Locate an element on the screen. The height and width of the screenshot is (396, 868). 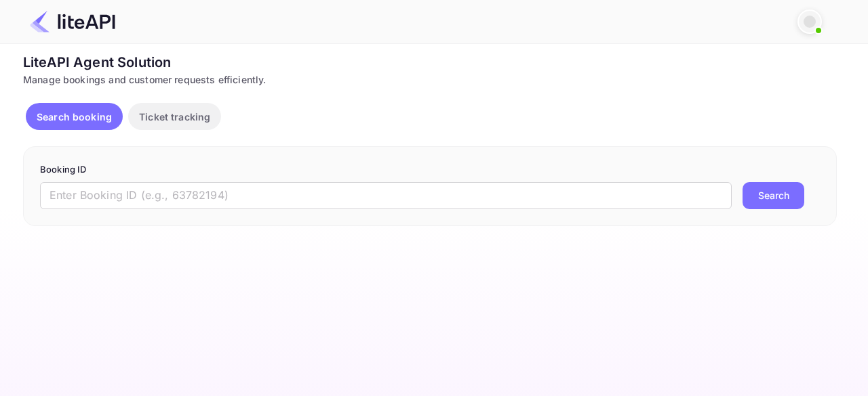
p: Ticket tracking is located at coordinates (174, 117).